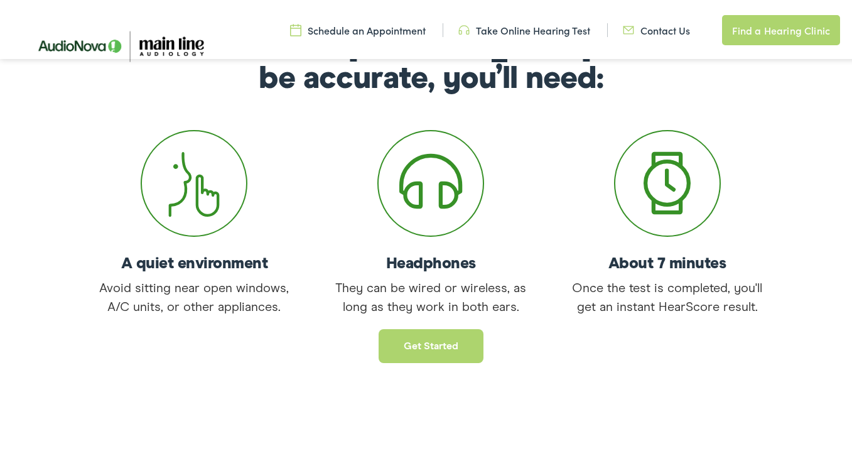 The image size is (852, 468). I want to click on a: Schedule an Appointment, so click(358, 28).